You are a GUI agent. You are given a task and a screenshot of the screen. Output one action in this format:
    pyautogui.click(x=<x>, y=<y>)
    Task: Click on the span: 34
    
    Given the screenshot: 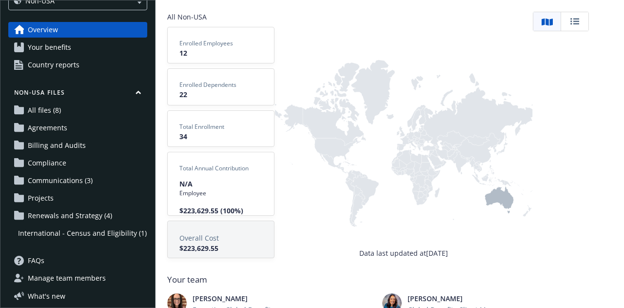 What is the action you would take?
    pyautogui.click(x=221, y=136)
    